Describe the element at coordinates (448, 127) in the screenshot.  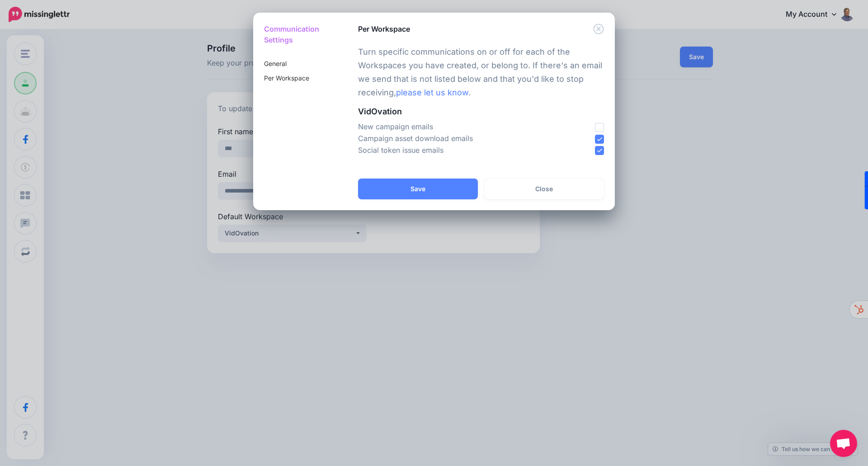
I see `p: New campaign emails` at that location.